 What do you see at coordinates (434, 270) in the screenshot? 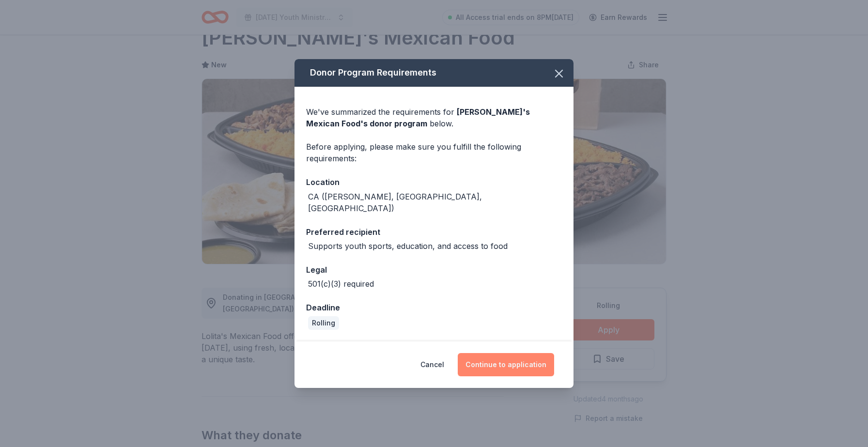
I see `div: Legal` at bounding box center [434, 270].